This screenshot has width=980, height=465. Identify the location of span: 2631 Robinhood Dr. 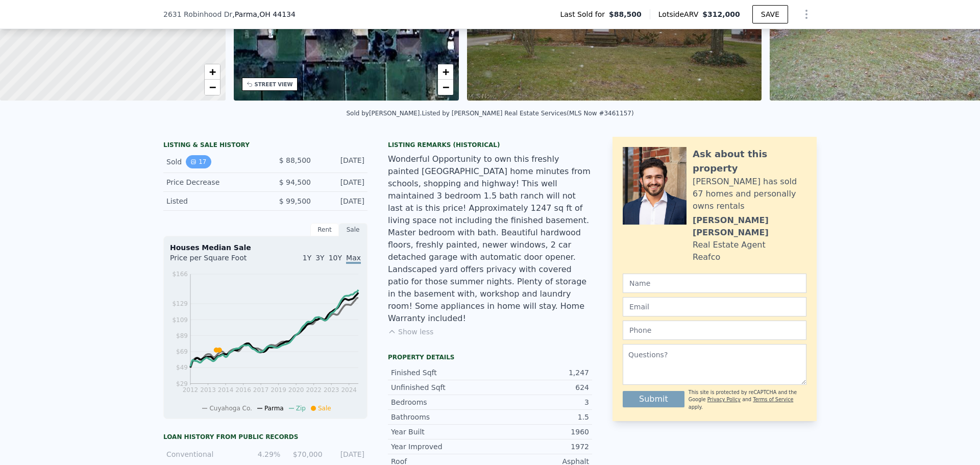
(198, 14).